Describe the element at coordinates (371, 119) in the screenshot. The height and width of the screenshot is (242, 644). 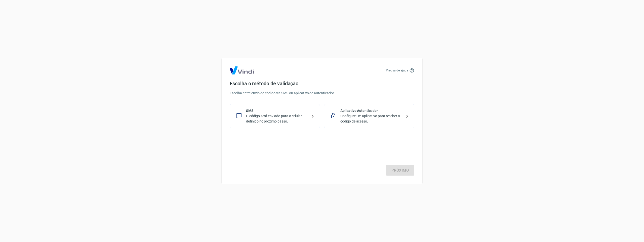
I see `p: Configure um aplicativo para receber o código de acesso.` at that location.